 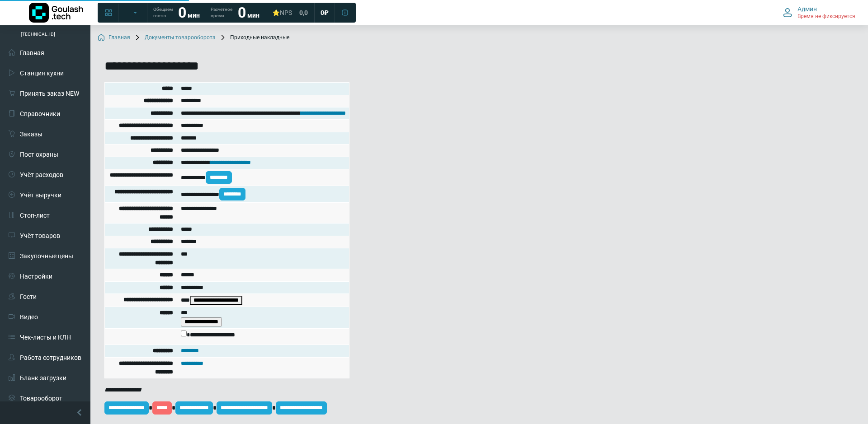 I want to click on button: Админ Время не фиксируется, so click(x=819, y=12).